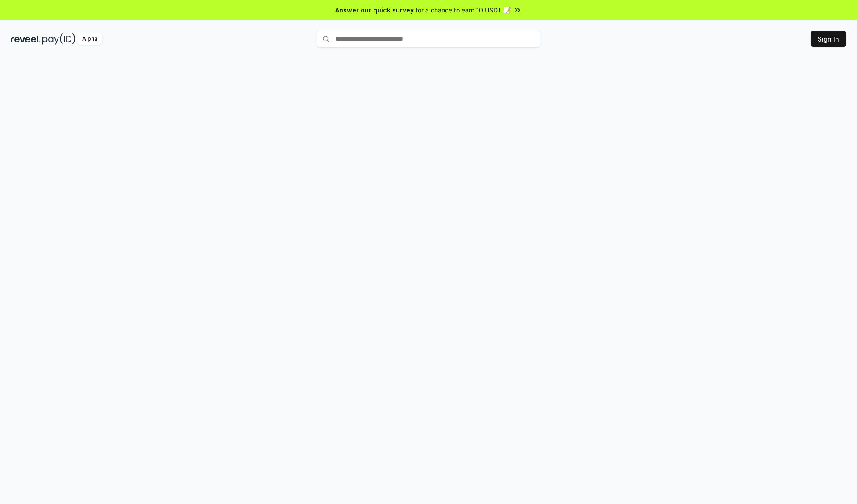  I want to click on div: Alpha, so click(90, 39).